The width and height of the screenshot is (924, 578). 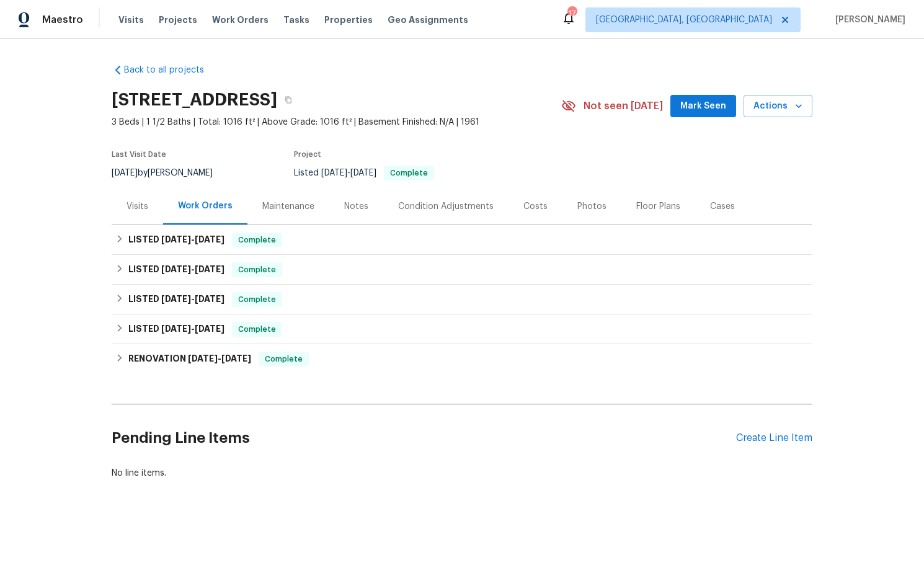 I want to click on span: Tasks, so click(x=297, y=20).